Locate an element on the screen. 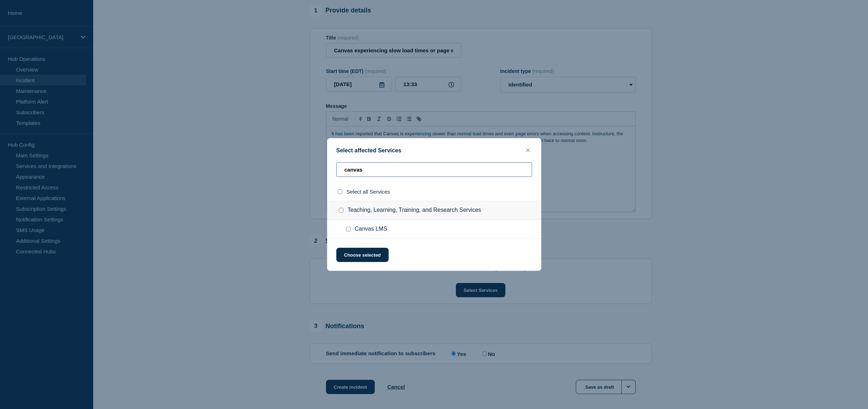  input: Teaching, Learning, Training, and Research Services checkbox is located at coordinates (341, 210).